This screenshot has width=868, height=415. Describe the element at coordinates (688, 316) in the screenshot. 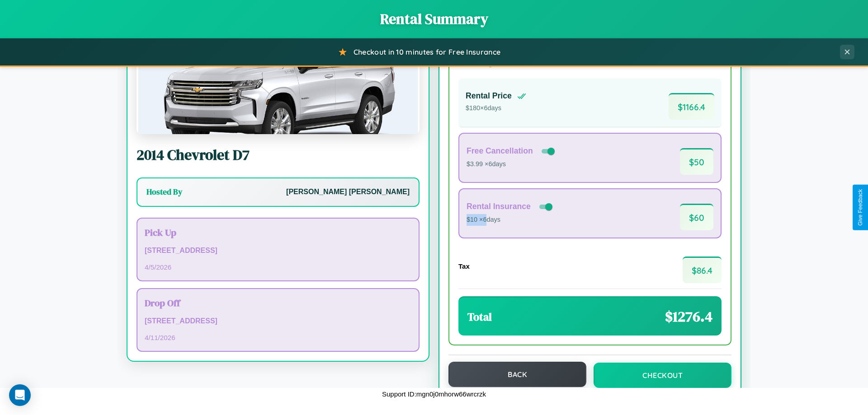

I see `span: $ 1276.4` at that location.